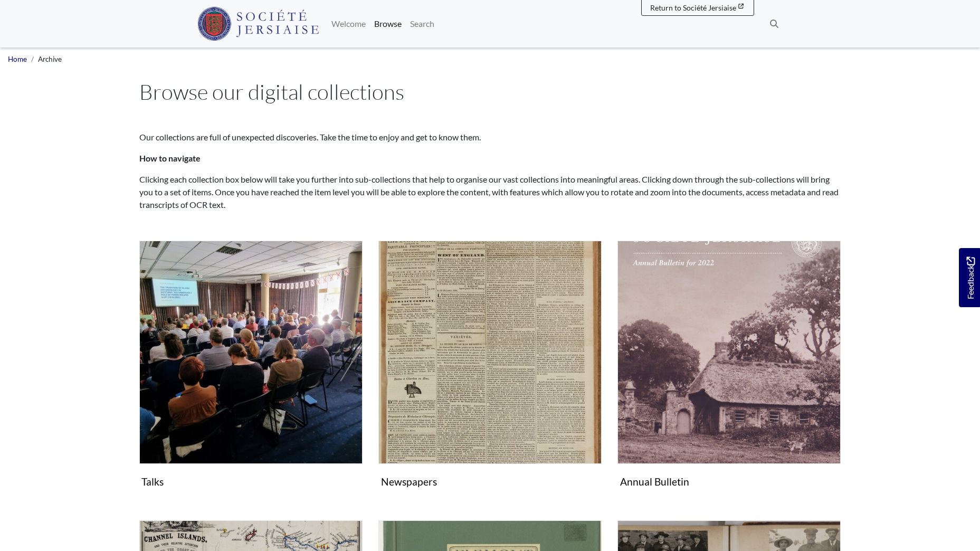  What do you see at coordinates (18, 59) in the screenshot?
I see `a: Home` at bounding box center [18, 59].